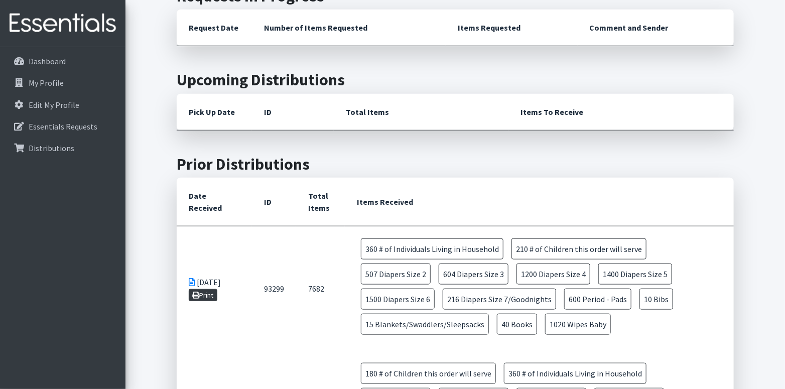  What do you see at coordinates (635, 274) in the screenshot?
I see `span: 1400 Diapers Size 5` at bounding box center [635, 274].